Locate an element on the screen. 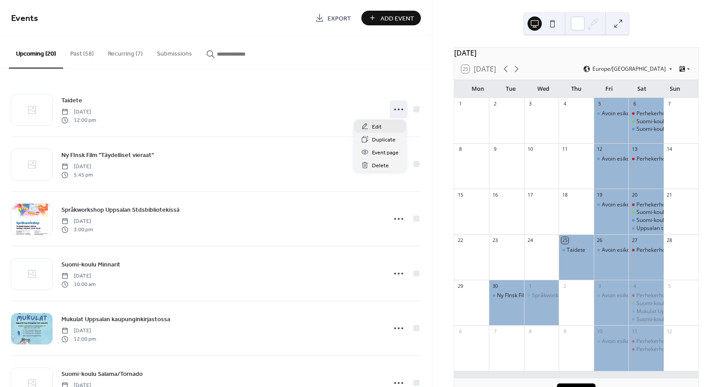 The width and height of the screenshot is (720, 387). div: 16 is located at coordinates (495, 194).